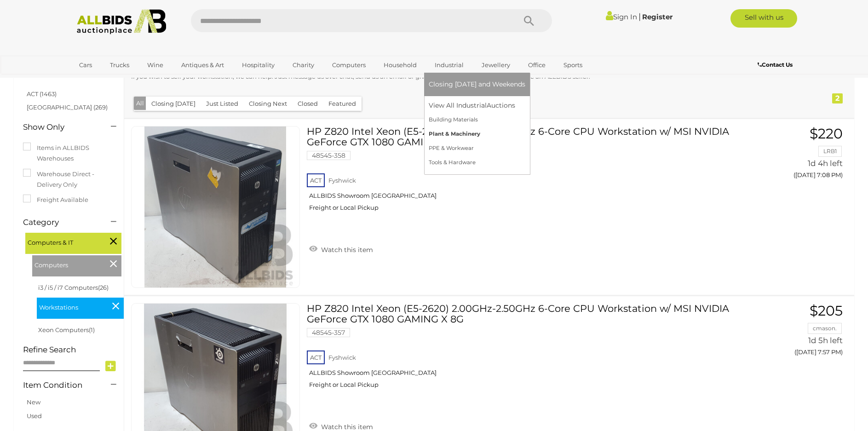  I want to click on button: Closed, so click(308, 104).